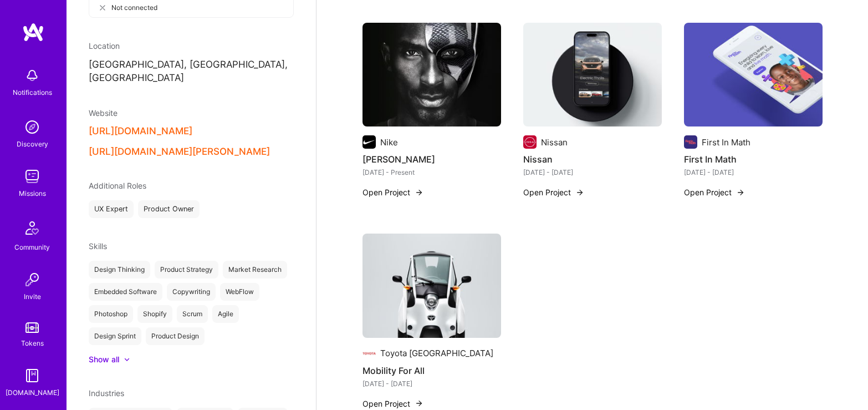 This screenshot has height=410, width=868. Describe the element at coordinates (191, 46) in the screenshot. I see `div: Location` at that location.